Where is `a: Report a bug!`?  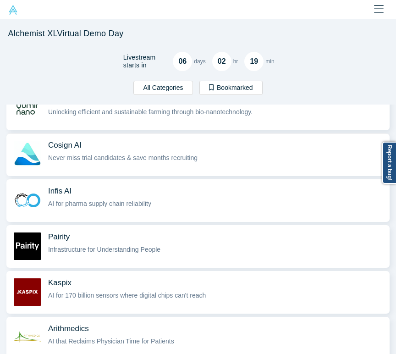 a: Report a bug! is located at coordinates (389, 163).